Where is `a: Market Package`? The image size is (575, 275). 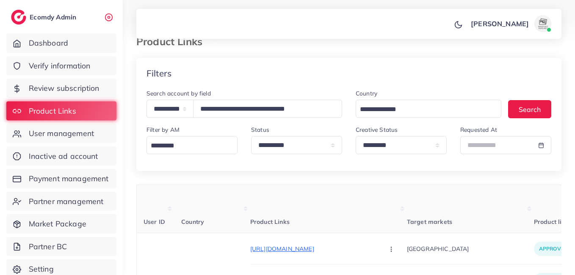
a: Market Package is located at coordinates (61, 224).